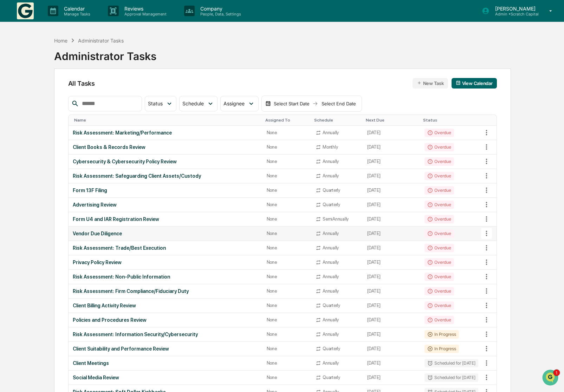 This screenshot has width=564, height=392. I want to click on button: Start new chat, so click(124, 60).